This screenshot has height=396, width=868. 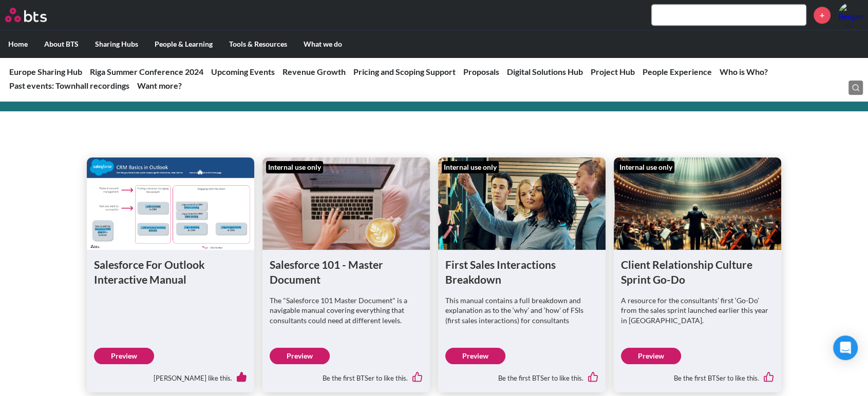 I want to click on a: Who is Who?, so click(x=743, y=71).